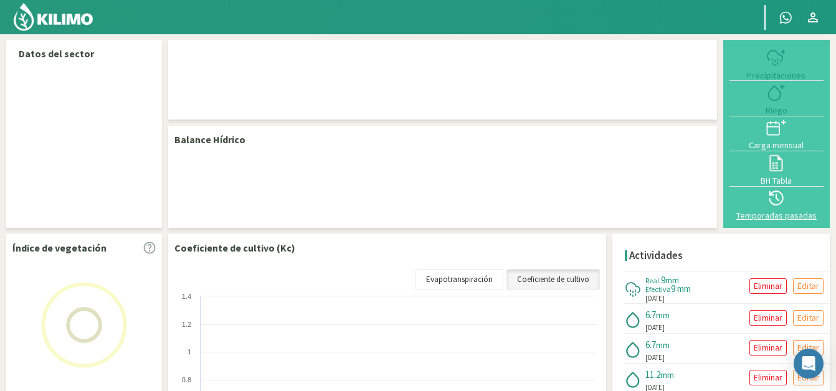 This screenshot has width=836, height=391. What do you see at coordinates (210, 139) in the screenshot?
I see `p: Balance Hídrico` at bounding box center [210, 139].